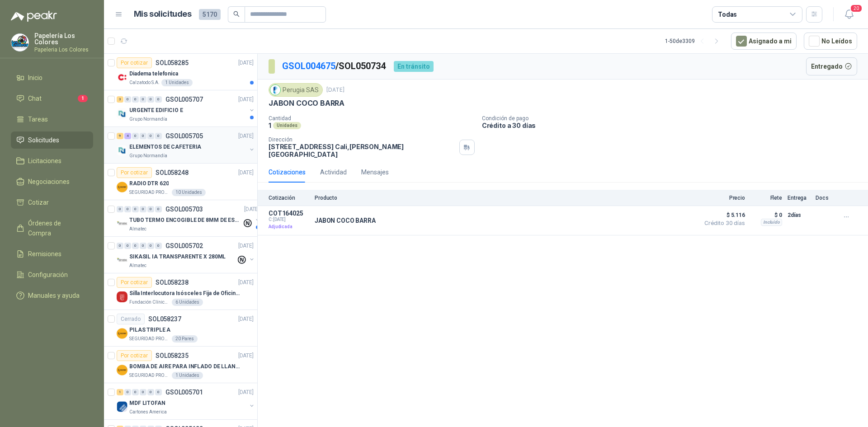 The height and width of the screenshot is (427, 868). What do you see at coordinates (413, 66) in the screenshot?
I see `div: En tránsito` at bounding box center [413, 66].